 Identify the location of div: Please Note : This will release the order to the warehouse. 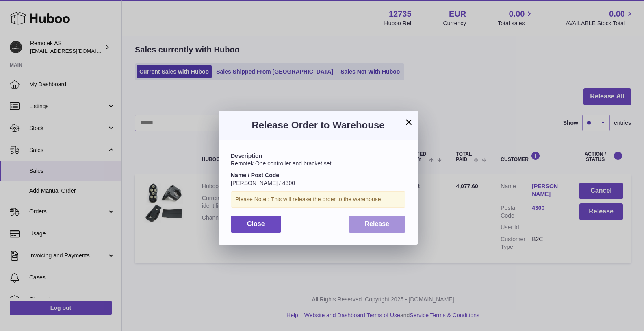
(318, 199).